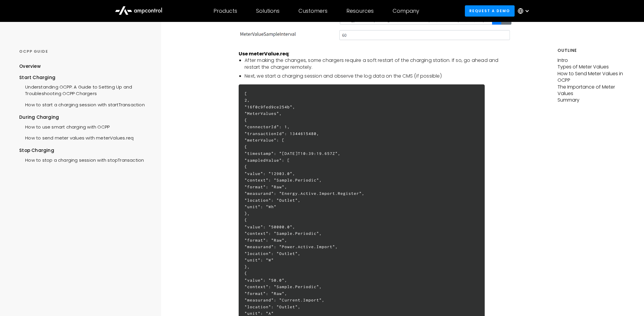  What do you see at coordinates (268, 11) in the screenshot?
I see `div: Solutions` at bounding box center [268, 11].